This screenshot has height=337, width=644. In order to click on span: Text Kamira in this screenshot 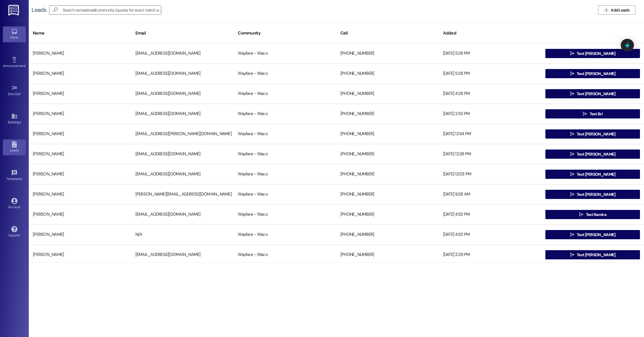, I will do `click(596, 214)`.